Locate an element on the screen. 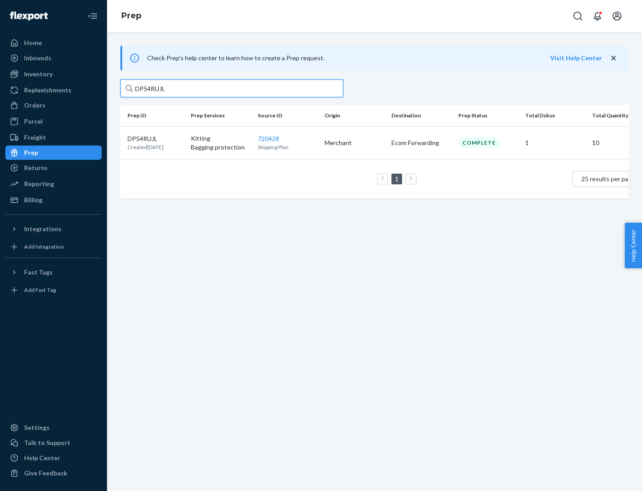  div: Inventory is located at coordinates (38, 74).